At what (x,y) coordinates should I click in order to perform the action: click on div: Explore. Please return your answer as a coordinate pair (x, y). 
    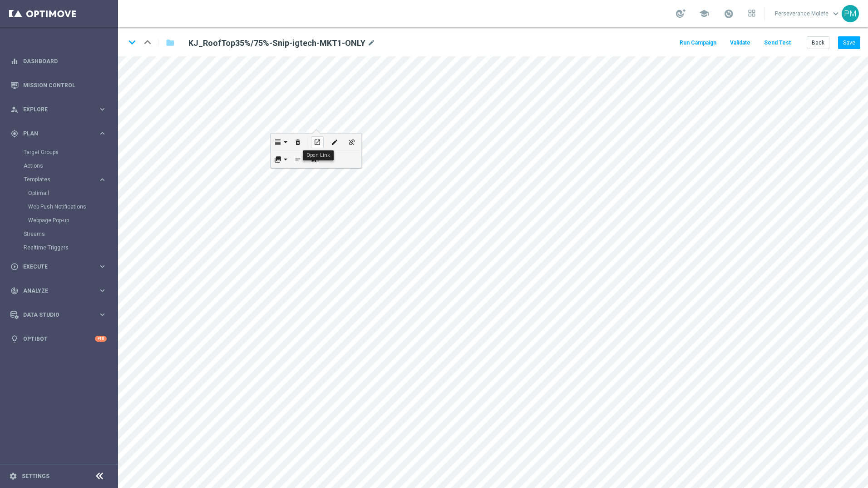
    Looking at the image, I should click on (54, 110).